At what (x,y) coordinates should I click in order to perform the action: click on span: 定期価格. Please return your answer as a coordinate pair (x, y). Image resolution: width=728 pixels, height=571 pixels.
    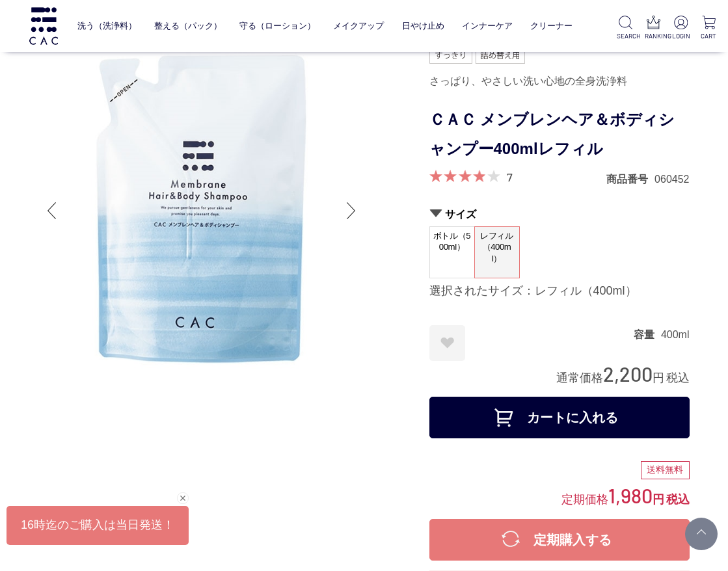
    Looking at the image, I should click on (585, 499).